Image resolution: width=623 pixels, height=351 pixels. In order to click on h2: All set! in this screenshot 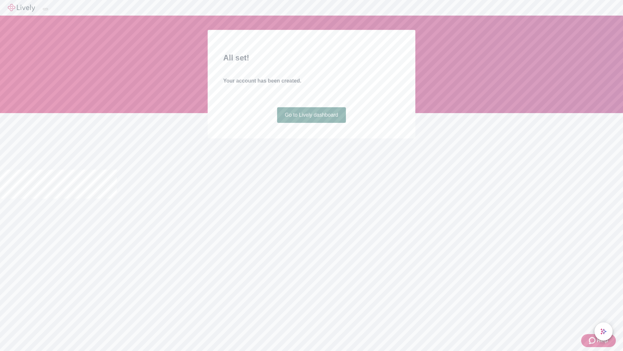, I will do `click(312, 58)`.